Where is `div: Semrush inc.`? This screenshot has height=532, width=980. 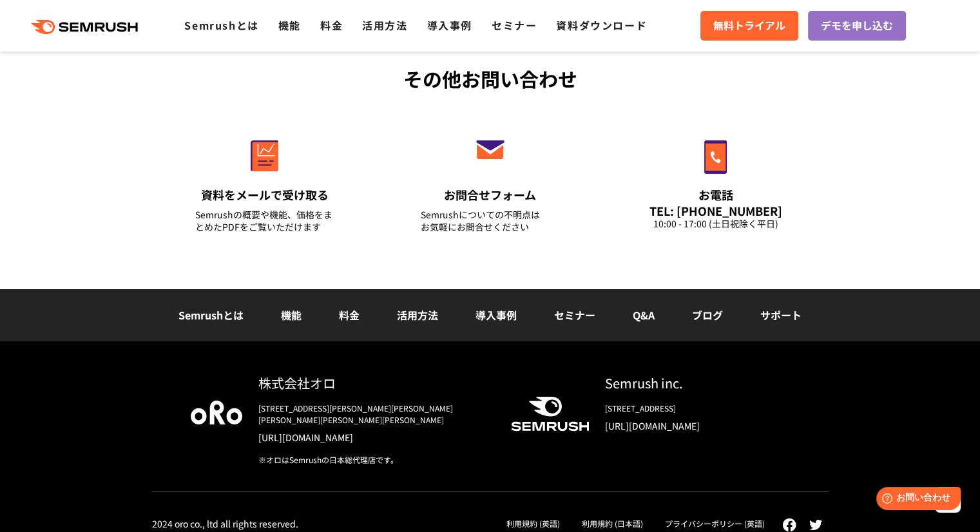
div: Semrush inc. is located at coordinates (697, 382).